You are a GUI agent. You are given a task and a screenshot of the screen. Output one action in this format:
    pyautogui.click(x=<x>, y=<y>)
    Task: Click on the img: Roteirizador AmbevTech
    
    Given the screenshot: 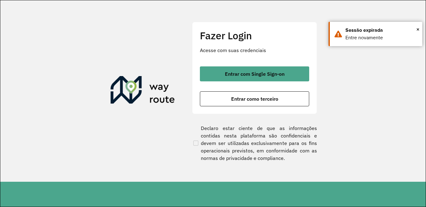 What is the action you would take?
    pyautogui.click(x=143, y=91)
    